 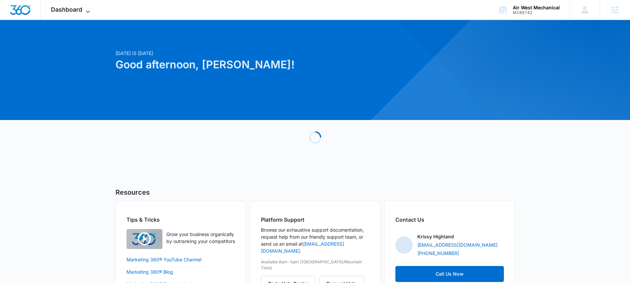 I want to click on a: Marketing 360® Blog, so click(x=181, y=271).